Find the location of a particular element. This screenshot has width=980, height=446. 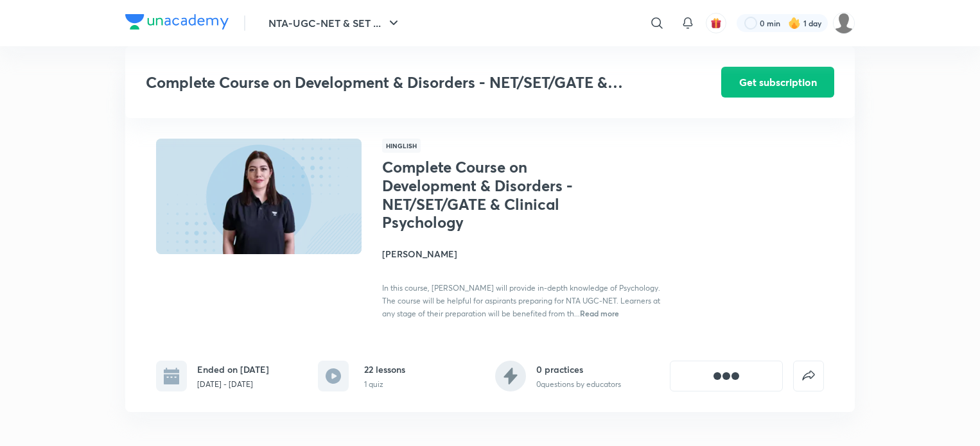

h6: 22 lessons is located at coordinates (385, 369).